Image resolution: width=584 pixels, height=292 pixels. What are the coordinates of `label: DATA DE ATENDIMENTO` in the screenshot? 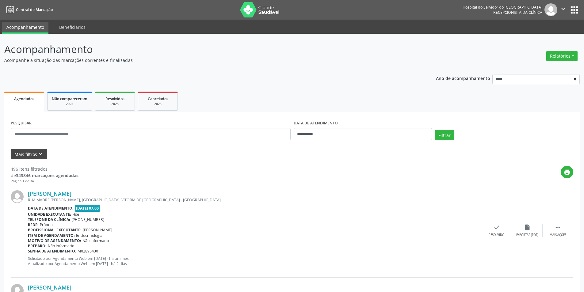 It's located at (316, 123).